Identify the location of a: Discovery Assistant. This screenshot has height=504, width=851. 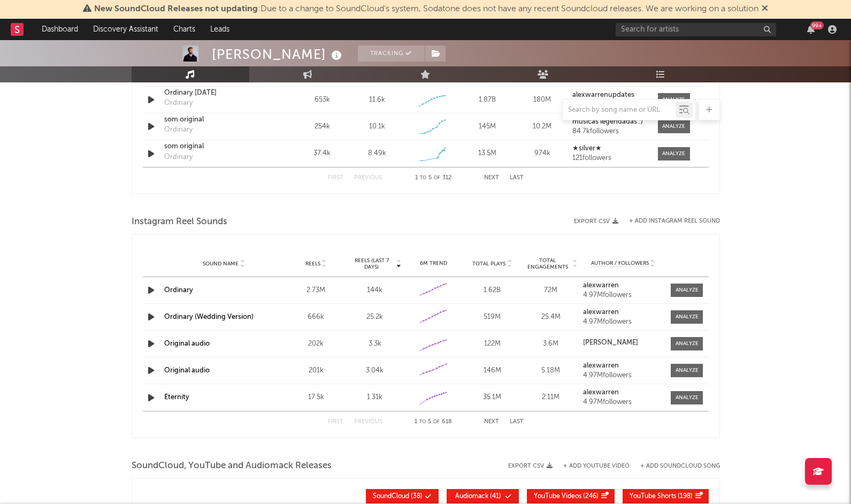
(125, 29).